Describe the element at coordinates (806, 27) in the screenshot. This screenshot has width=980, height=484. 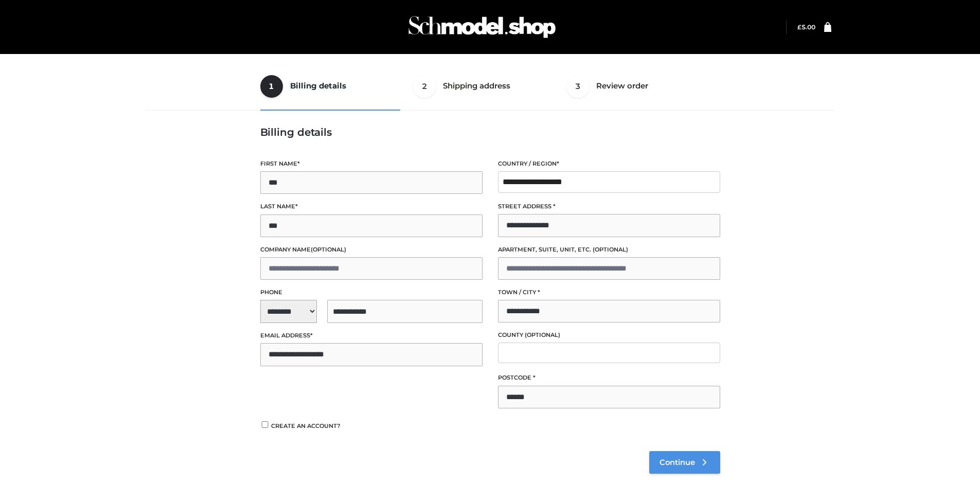
I see `a: £5.00` at that location.